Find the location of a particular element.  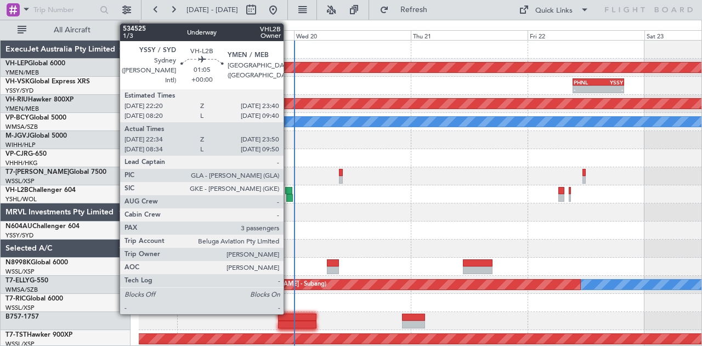

a: VHHH/HKG is located at coordinates (21, 163).